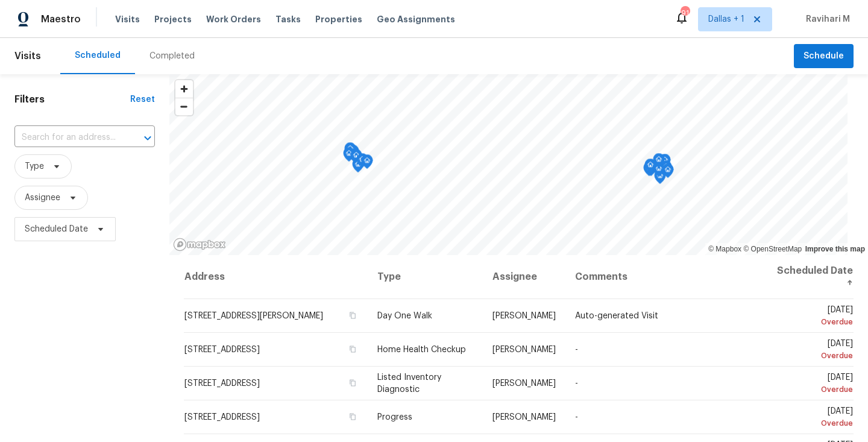  I want to click on th: Address, so click(275, 277).